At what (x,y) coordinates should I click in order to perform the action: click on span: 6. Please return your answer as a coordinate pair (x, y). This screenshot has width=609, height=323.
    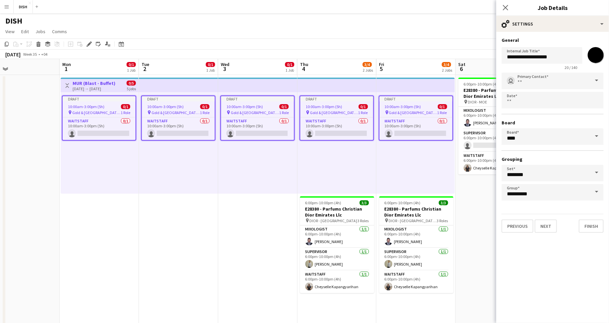
    Looking at the image, I should click on (462, 69).